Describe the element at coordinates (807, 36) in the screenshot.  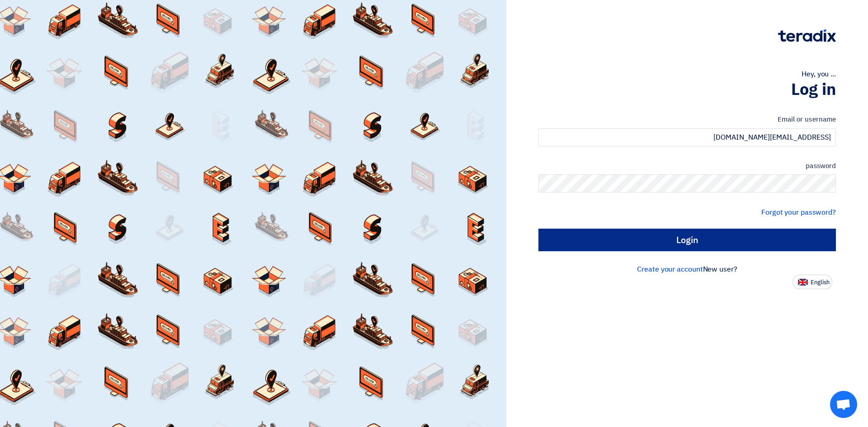
I see `img: Teradix logo` at that location.